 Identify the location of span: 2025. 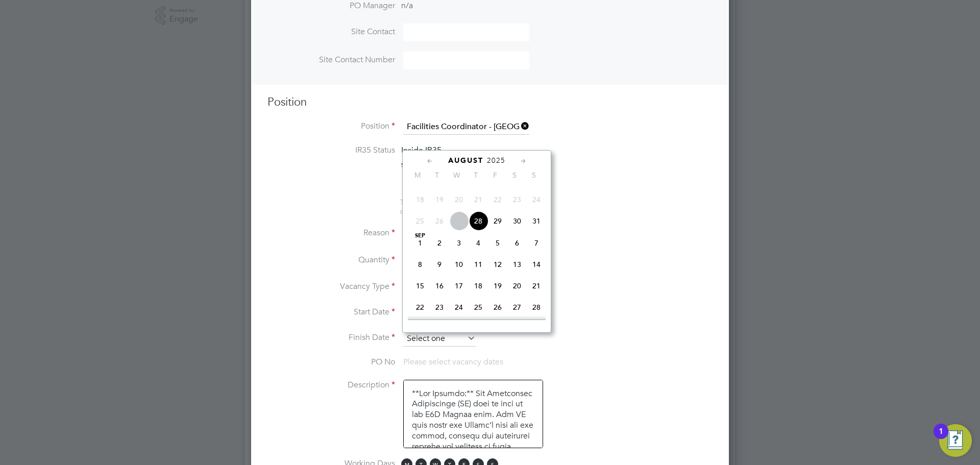
(496, 161).